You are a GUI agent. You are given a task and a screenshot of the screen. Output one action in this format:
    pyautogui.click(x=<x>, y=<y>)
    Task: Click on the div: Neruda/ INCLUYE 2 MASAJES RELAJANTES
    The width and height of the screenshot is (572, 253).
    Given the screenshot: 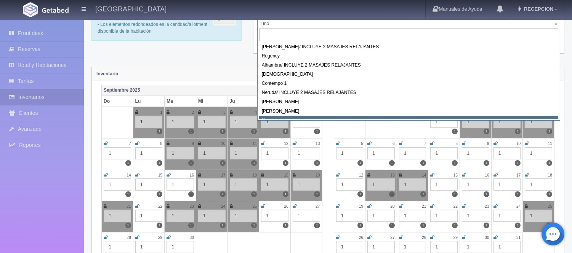 What is the action you would take?
    pyautogui.click(x=408, y=93)
    